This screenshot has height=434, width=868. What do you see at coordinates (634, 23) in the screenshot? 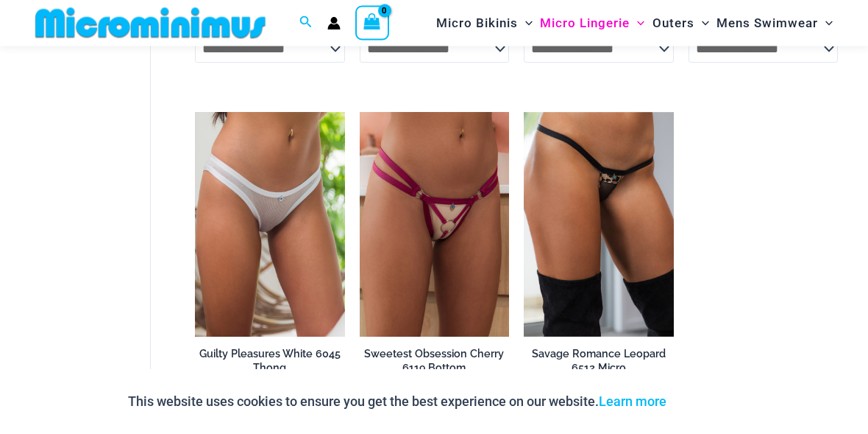
I see `nav: Site Navigation` at bounding box center [634, 23].